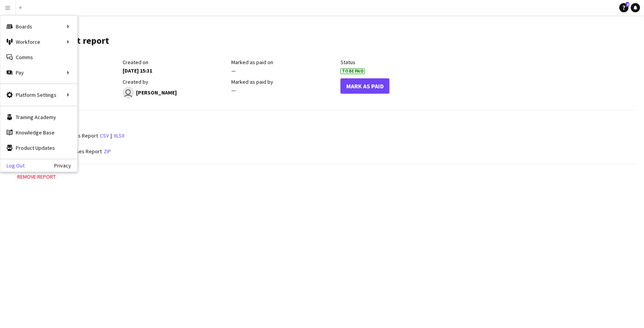 The height and width of the screenshot is (328, 644). What do you see at coordinates (39, 95) in the screenshot?
I see `div: Platform Settings` at bounding box center [39, 95].